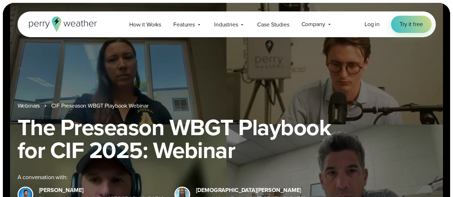 Image resolution: width=453 pixels, height=197 pixels. What do you see at coordinates (199, 178) in the screenshot?
I see `div: A conversation with:` at bounding box center [199, 178].